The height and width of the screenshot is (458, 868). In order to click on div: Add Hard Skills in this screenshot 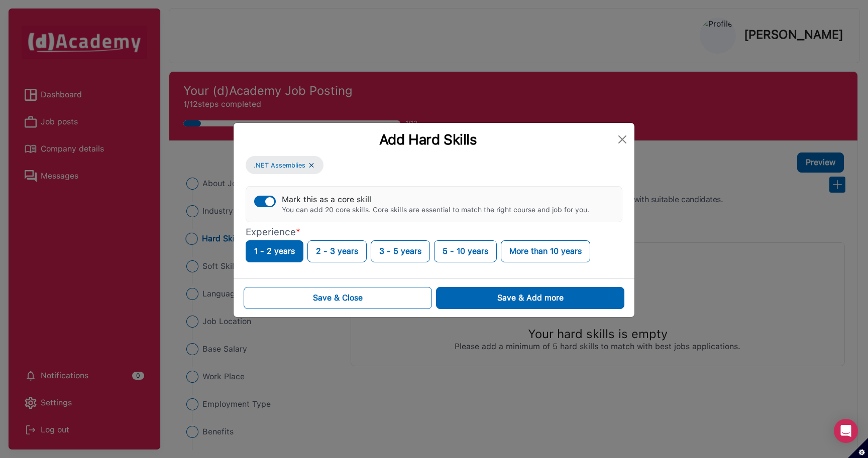, I will do `click(428, 139)`.